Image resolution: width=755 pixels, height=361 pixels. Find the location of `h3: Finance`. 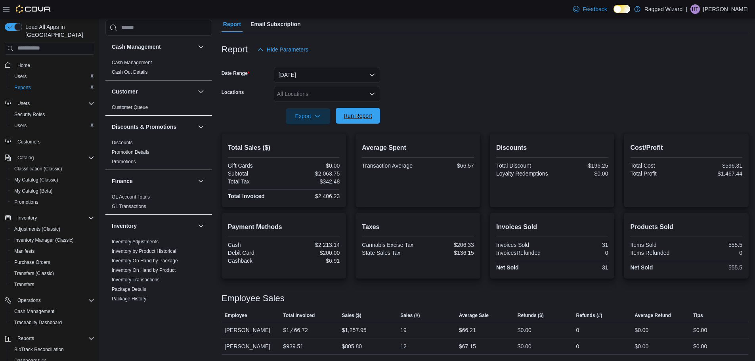

h3: Finance is located at coordinates (122, 181).